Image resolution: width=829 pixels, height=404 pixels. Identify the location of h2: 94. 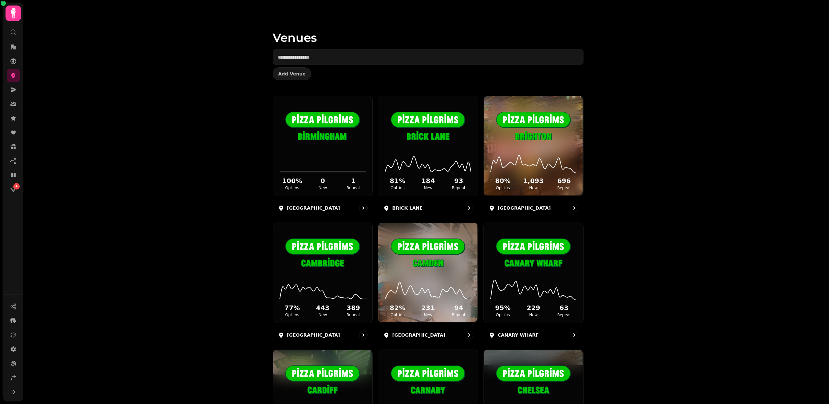
(459, 308).